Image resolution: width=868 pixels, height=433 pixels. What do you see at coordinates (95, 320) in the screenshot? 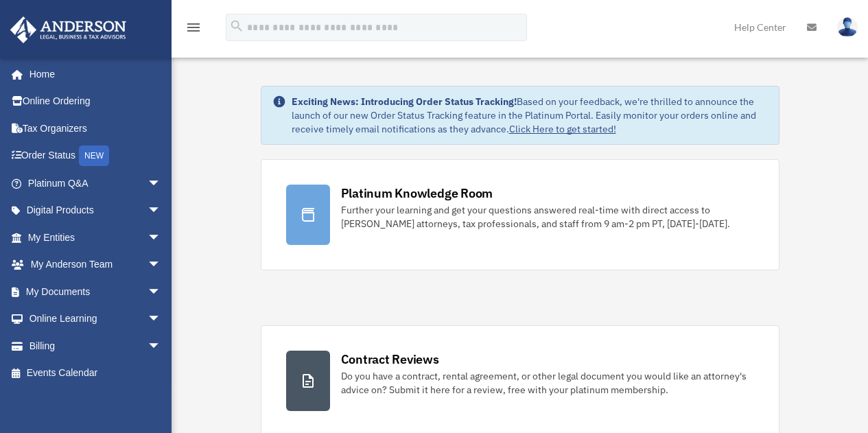
I see `a: Online Learningarrow_drop_down` at bounding box center [95, 320].